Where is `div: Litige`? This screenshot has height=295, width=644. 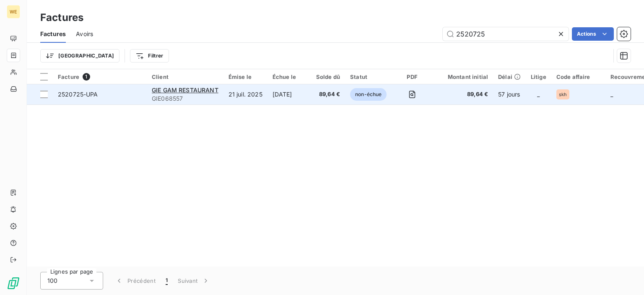
div: Litige is located at coordinates (538, 77).